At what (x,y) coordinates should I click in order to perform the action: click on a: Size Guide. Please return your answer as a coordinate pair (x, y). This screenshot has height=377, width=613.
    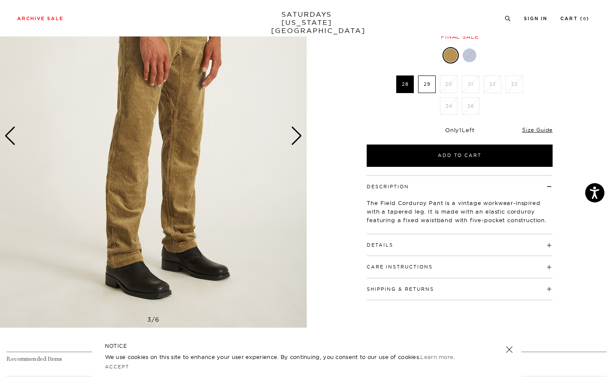
    Looking at the image, I should click on (537, 129).